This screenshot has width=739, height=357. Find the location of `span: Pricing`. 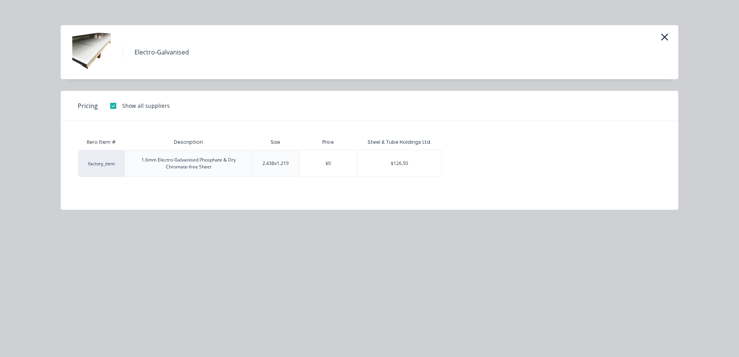

span: Pricing is located at coordinates (88, 106).